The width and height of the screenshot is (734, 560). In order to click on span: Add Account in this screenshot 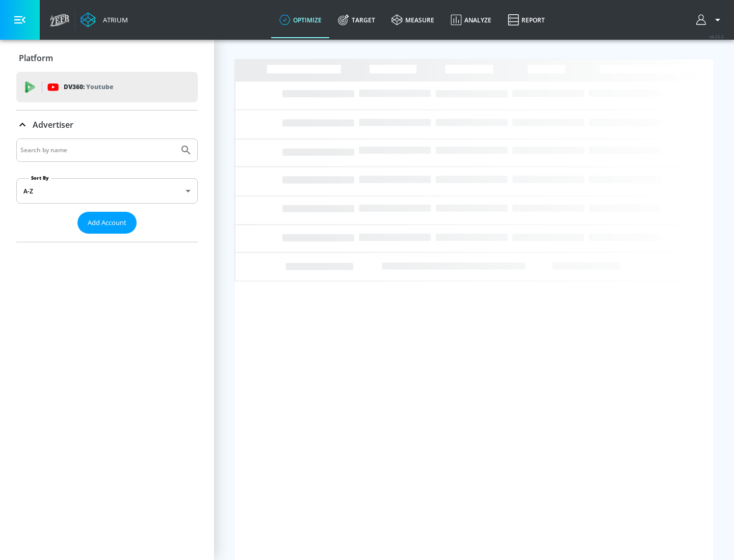, I will do `click(107, 222)`.